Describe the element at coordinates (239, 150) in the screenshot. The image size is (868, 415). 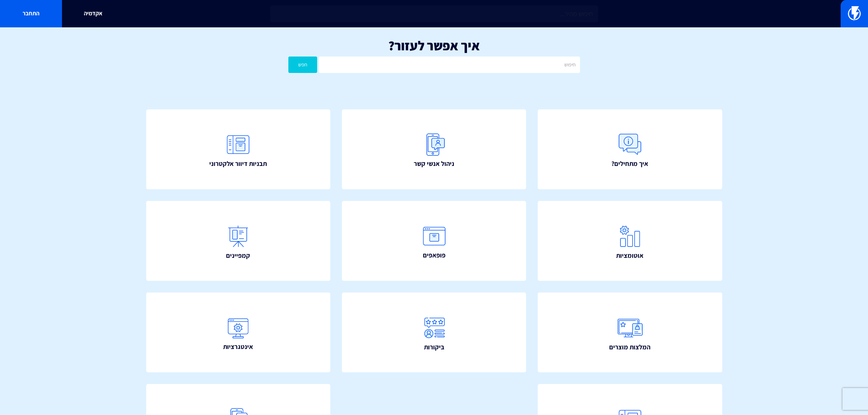
I see `a: תבניות דיוור אלקטרוני` at that location.